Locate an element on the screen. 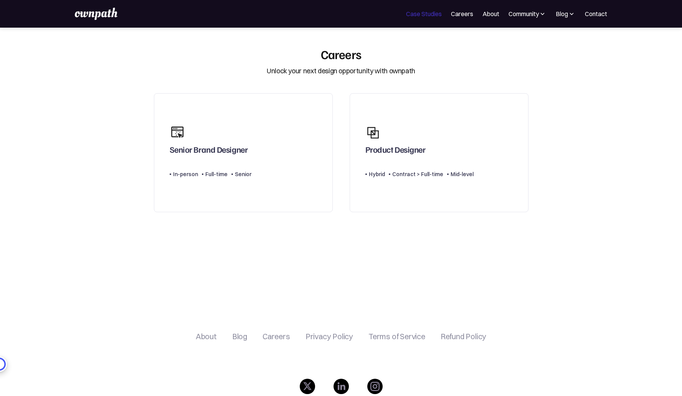 The width and height of the screenshot is (682, 396). div: Senior Brand Designer is located at coordinates (209, 151).